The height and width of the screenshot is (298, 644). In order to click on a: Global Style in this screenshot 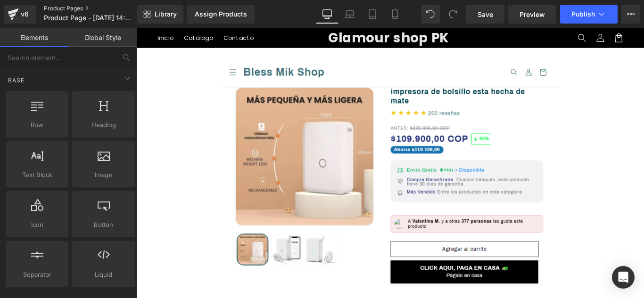, I will do `click(102, 37)`.